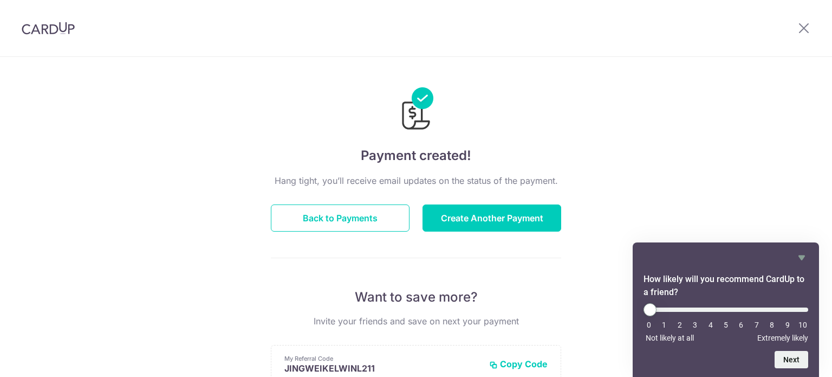  What do you see at coordinates (416, 321) in the screenshot?
I see `p: Invite your friends and save on next your payment` at bounding box center [416, 321].